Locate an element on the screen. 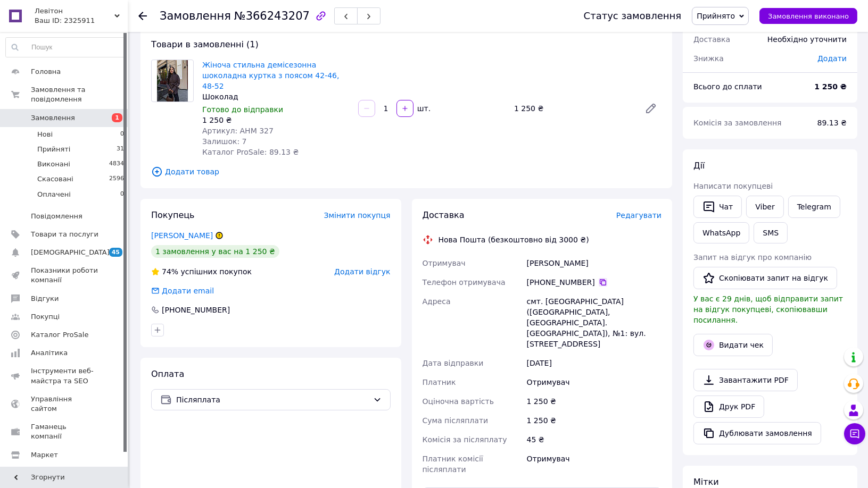 The image size is (868, 488). span: Управління сайтом is located at coordinates (64, 404).